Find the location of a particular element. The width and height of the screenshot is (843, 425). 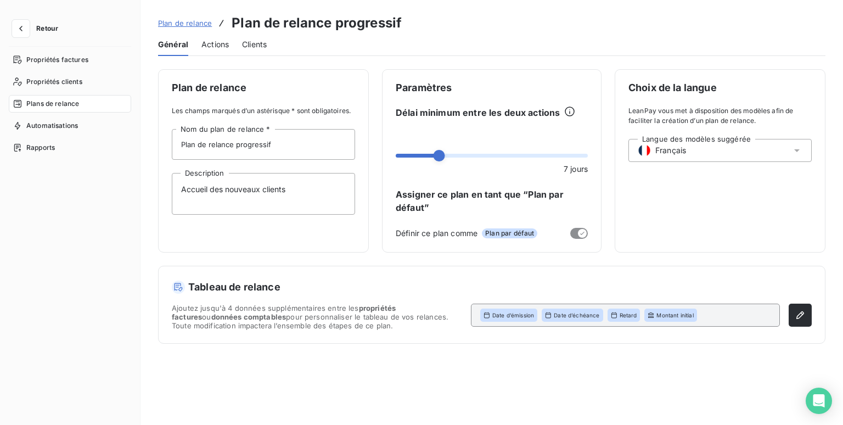

span: LeanPay vous met à disposition des modèles afin de faciliter la création d’un plan de relance. is located at coordinates (720, 116).